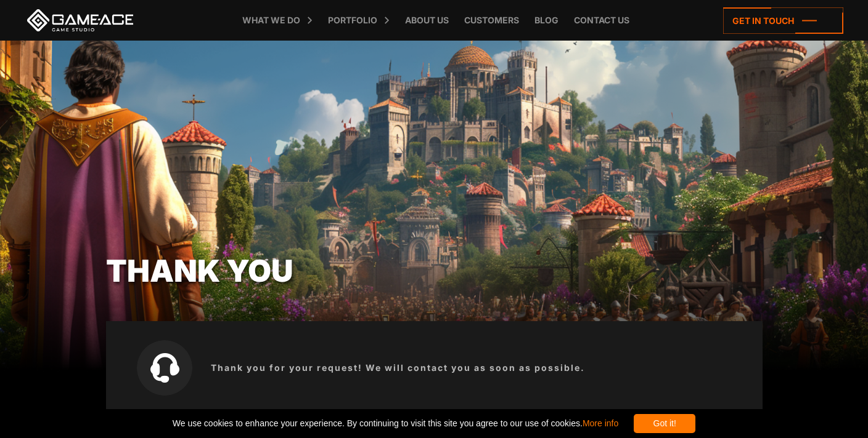  Describe the element at coordinates (434, 272) in the screenshot. I see `div: Thank you` at that location.